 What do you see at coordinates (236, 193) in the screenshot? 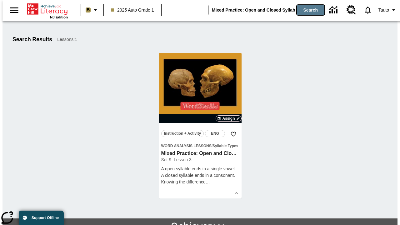
I see `button: Show Details` at bounding box center [236, 193].